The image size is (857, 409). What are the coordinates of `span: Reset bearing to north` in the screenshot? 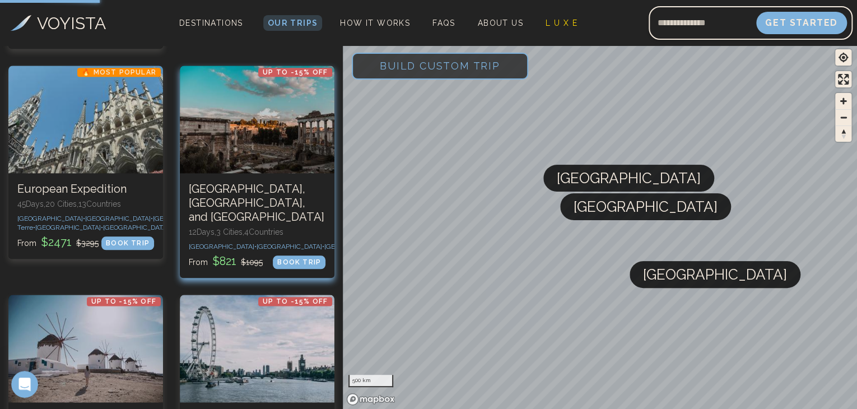 It's located at (843, 134).